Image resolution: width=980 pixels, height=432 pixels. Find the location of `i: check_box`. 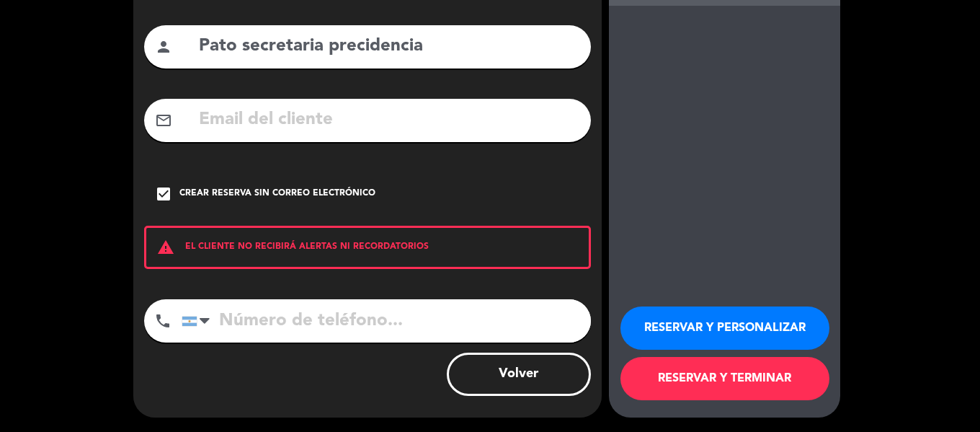

i: check_box is located at coordinates (163, 194).